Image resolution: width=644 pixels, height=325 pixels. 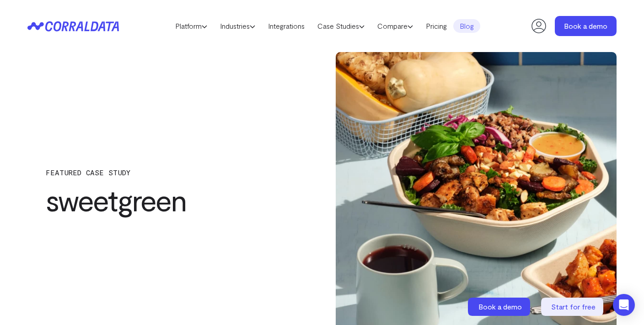 I want to click on a: Start for free, so click(x=573, y=307).